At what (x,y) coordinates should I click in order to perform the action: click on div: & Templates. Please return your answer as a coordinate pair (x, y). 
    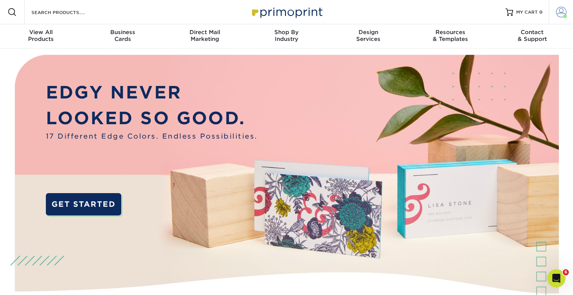
    Looking at the image, I should click on (450, 36).